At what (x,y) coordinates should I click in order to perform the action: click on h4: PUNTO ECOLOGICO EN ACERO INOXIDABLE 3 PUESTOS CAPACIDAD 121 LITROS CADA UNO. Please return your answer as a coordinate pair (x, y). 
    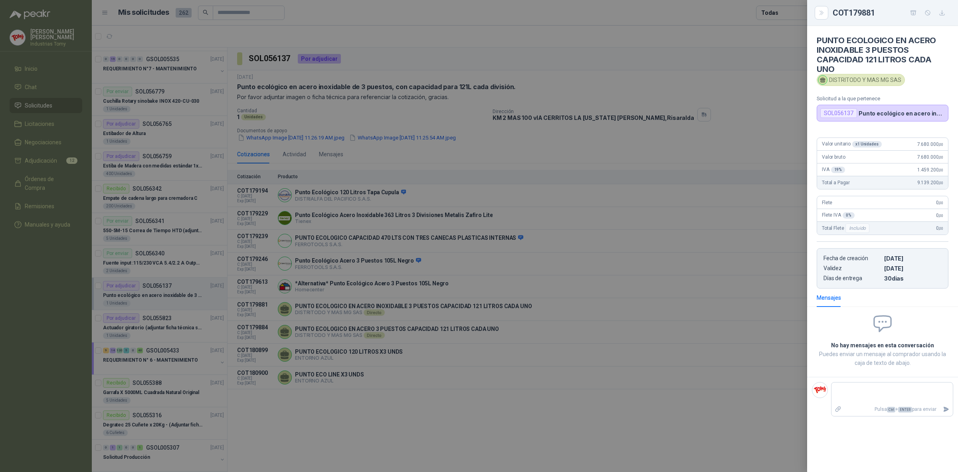
    Looking at the image, I should click on (883, 55).